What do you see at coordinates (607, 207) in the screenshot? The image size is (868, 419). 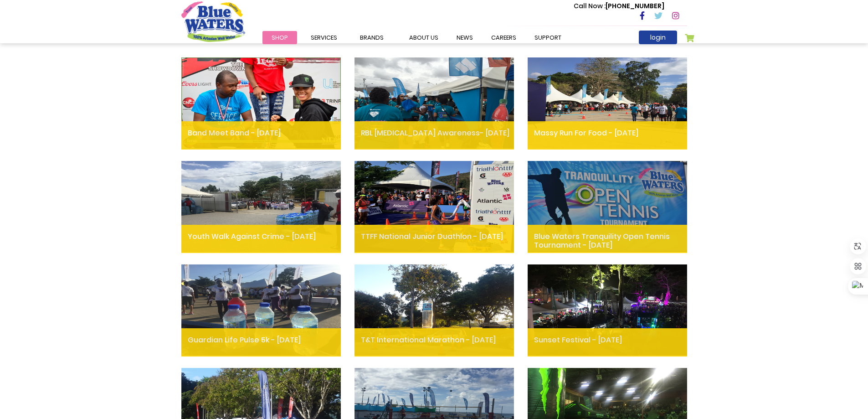 I see `img: Blue Waters Tranquility Open Tennis Tournament - Feb 27th 2016` at bounding box center [607, 207].